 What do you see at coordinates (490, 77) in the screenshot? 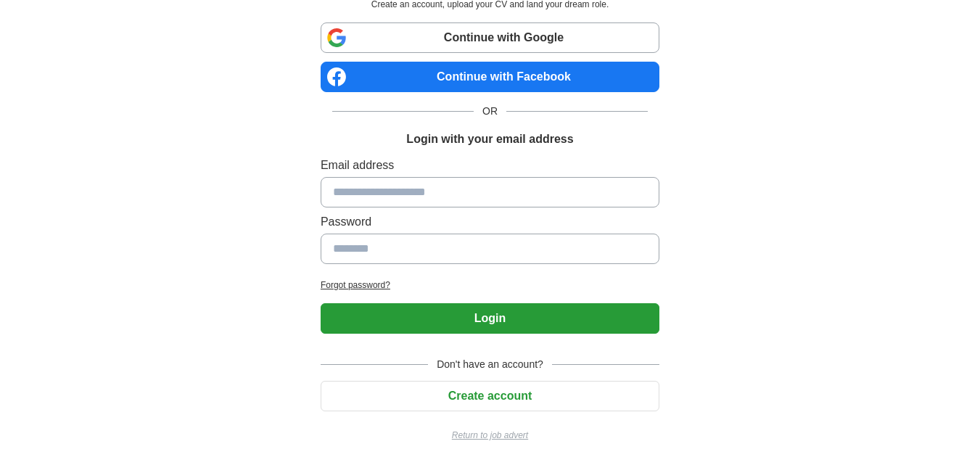
I see `a: Continue with Facebook` at bounding box center [490, 77].